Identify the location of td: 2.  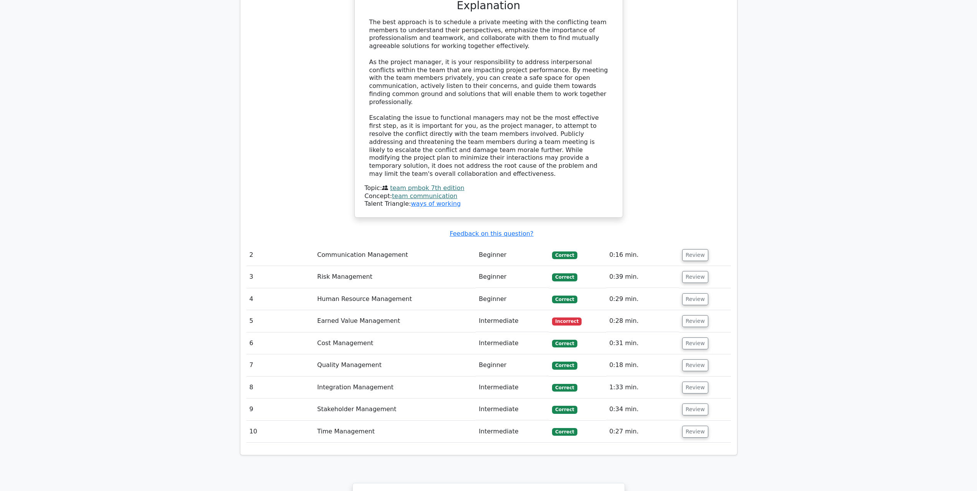
(280, 255).